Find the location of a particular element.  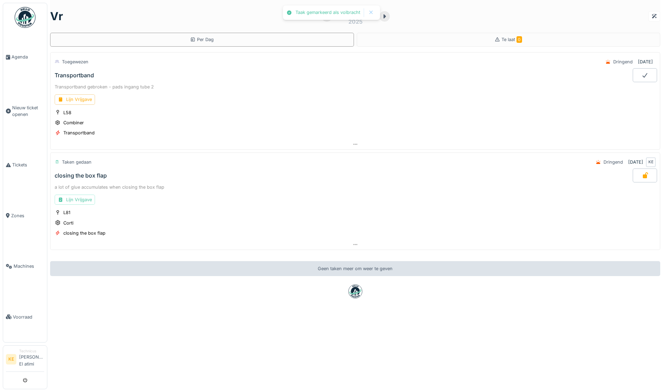

span: Tickets is located at coordinates (28, 165).